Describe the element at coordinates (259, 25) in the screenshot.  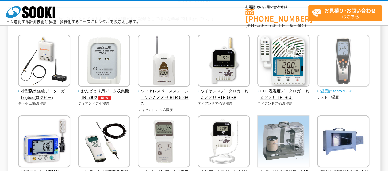
I see `span: 8:50` at that location.